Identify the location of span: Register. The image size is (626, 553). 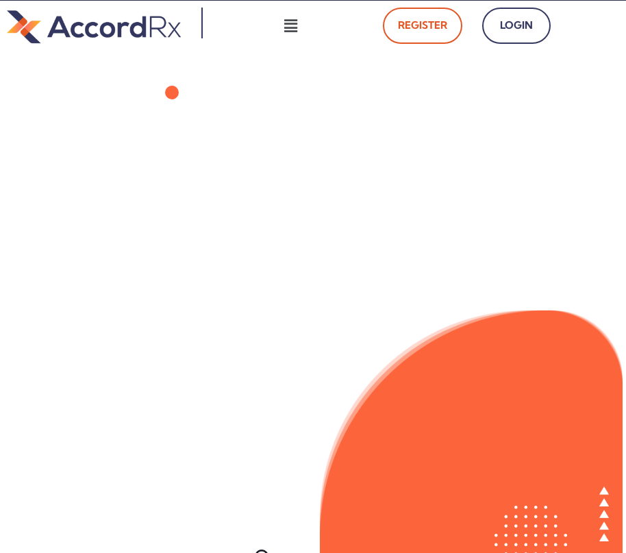
(423, 25).